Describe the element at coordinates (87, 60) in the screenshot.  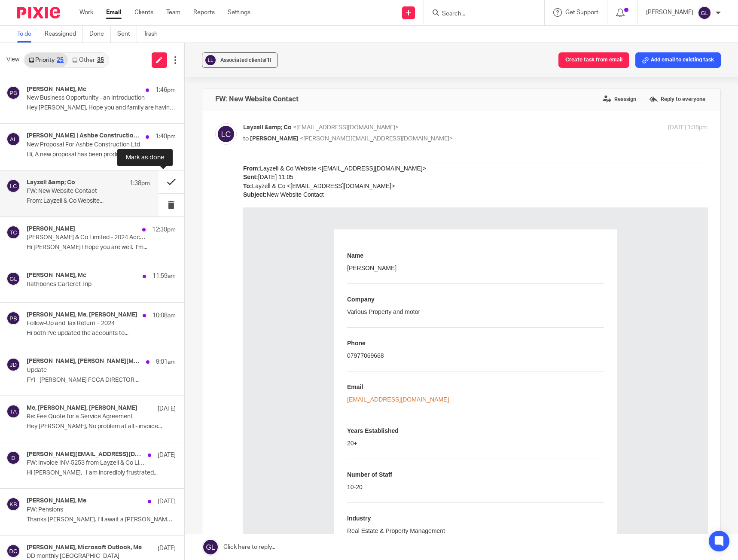
I see `a: Other35` at that location.